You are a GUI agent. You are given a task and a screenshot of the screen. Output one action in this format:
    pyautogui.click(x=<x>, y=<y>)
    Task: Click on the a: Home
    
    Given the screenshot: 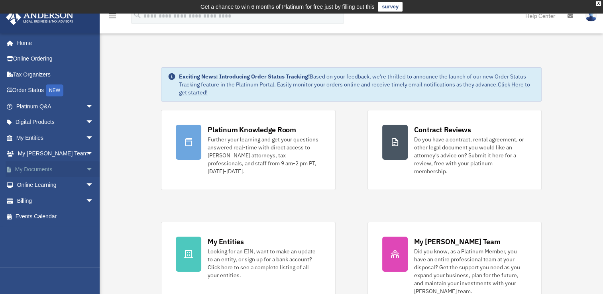 What is the action you would take?
    pyautogui.click(x=53, y=43)
    